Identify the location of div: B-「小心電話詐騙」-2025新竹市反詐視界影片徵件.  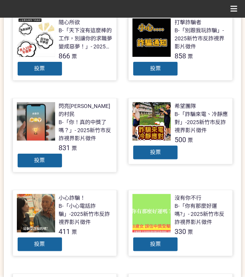
(86, 214).